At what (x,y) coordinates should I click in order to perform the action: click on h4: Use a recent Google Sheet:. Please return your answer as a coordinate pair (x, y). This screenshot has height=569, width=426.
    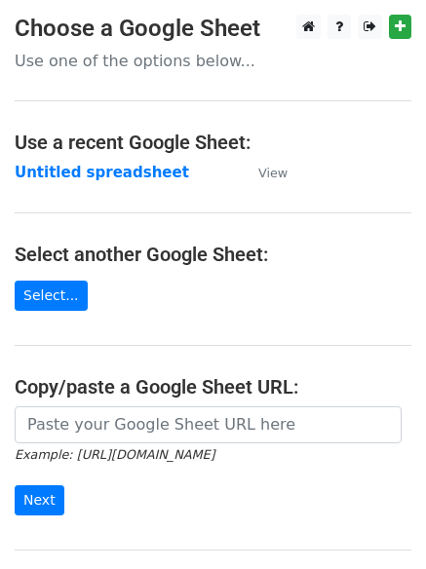
    Looking at the image, I should click on (212, 142).